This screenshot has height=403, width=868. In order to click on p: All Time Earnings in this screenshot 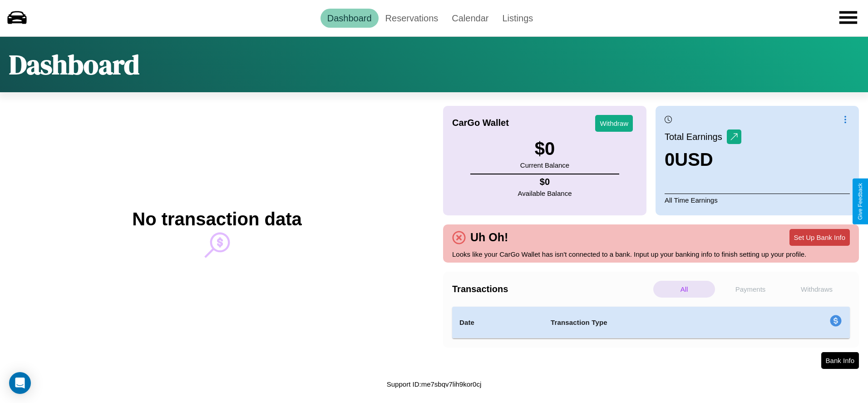, I will do `click(757, 200)`.